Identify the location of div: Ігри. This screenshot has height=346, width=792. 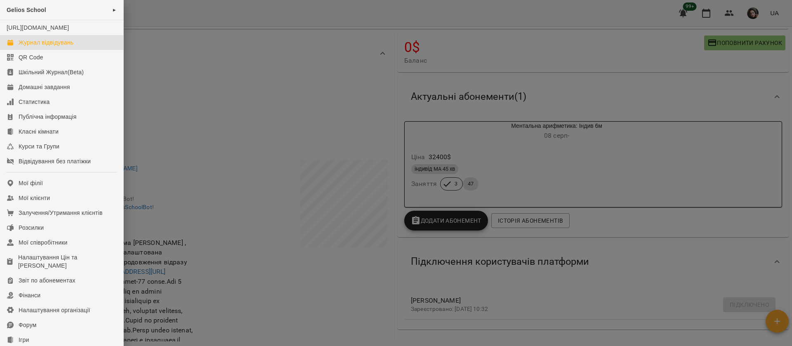
(24, 340).